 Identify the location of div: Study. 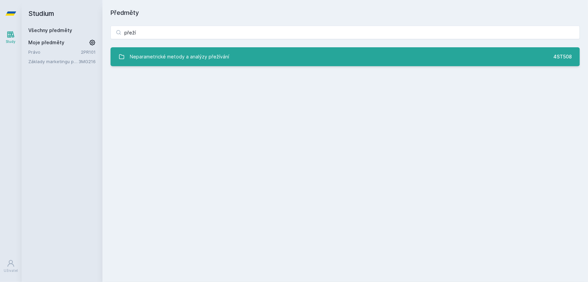
(11, 41).